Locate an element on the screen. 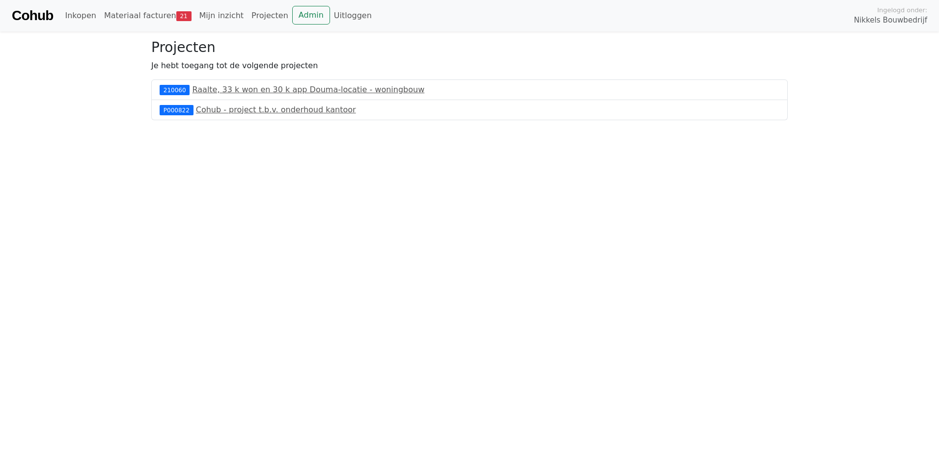  a: Materiaal facturen21 is located at coordinates (148, 16).